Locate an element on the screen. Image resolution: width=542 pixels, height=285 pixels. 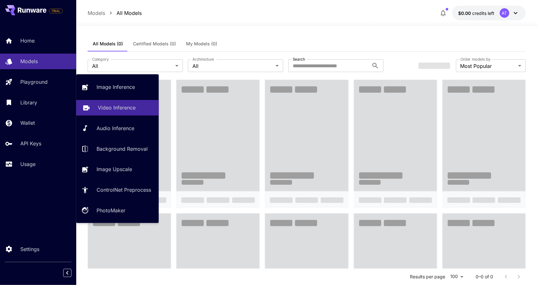
span: TRIAL is located at coordinates (56, 11).